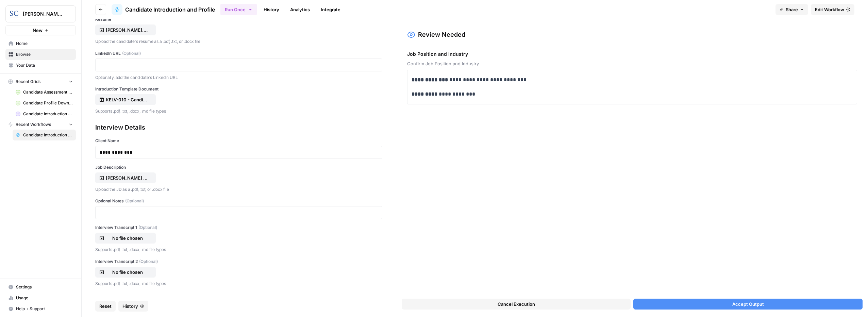  What do you see at coordinates (40, 44) in the screenshot?
I see `a: Home` at bounding box center [40, 44].